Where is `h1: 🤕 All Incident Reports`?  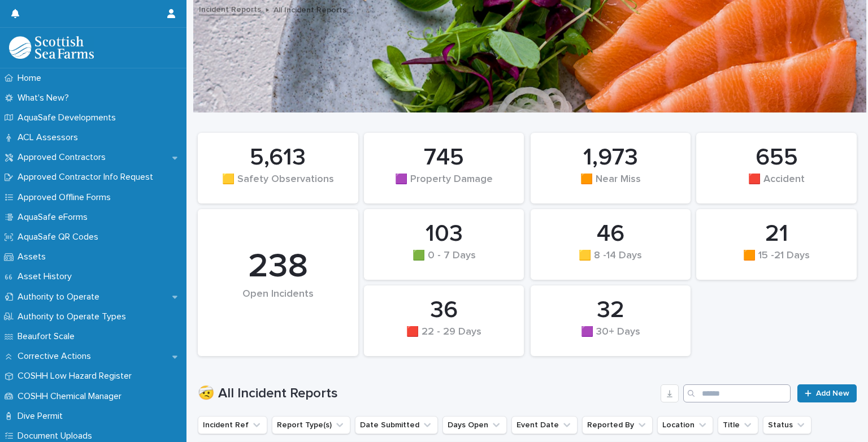 h1: 🤕 All Incident Reports is located at coordinates (427, 393).